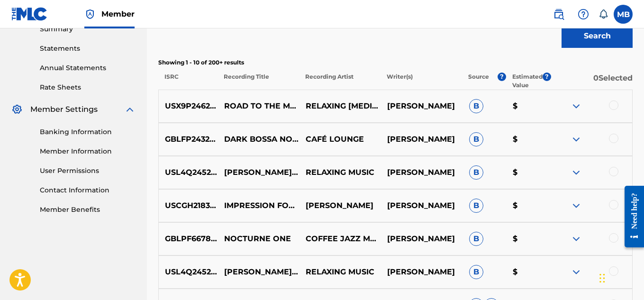  What do you see at coordinates (478, 81) in the screenshot?
I see `p: Source` at bounding box center [478, 81].